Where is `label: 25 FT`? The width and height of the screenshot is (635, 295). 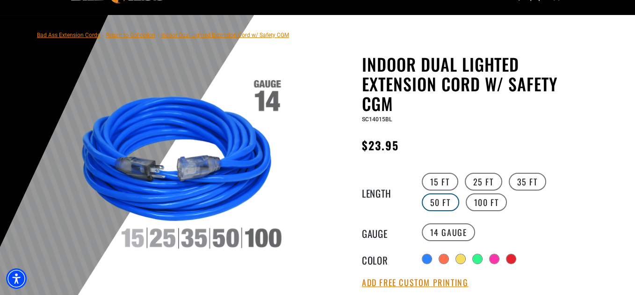 label: 25 FT is located at coordinates (484, 182).